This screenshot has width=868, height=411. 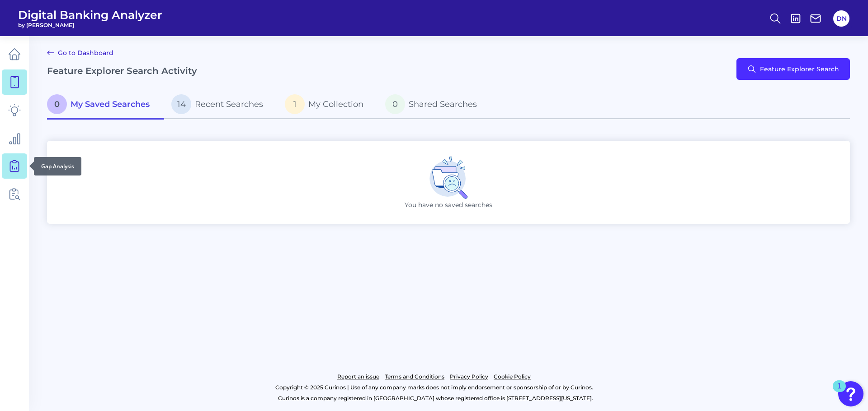 What do you see at coordinates (799, 69) in the screenshot?
I see `span: Feature Explorer Search` at bounding box center [799, 69].